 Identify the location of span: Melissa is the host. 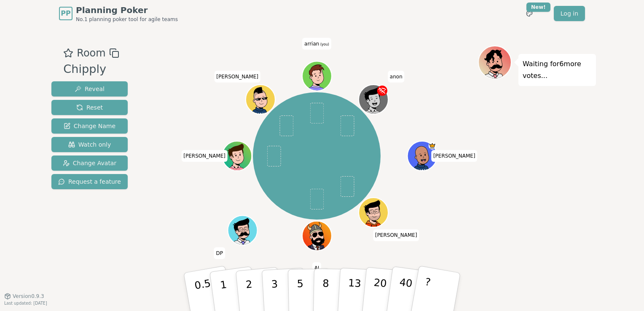
(432, 146).